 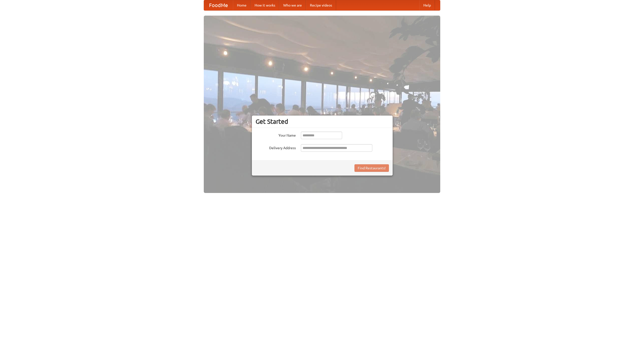 I want to click on label: Delivery Address, so click(x=276, y=148).